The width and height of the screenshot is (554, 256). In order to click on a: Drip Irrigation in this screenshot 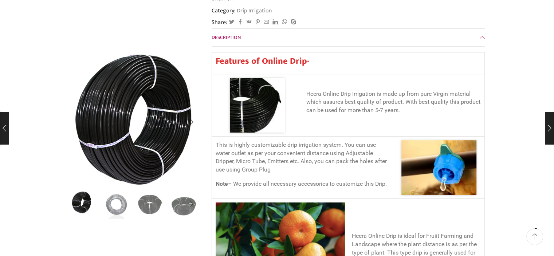, I will do `click(254, 11)`.